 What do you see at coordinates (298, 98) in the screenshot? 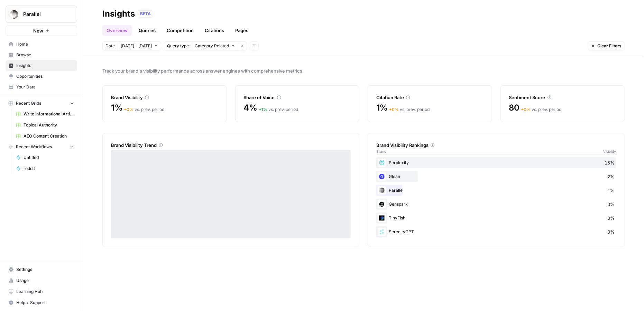
I see `div: Share of Voice` at bounding box center [298, 98].